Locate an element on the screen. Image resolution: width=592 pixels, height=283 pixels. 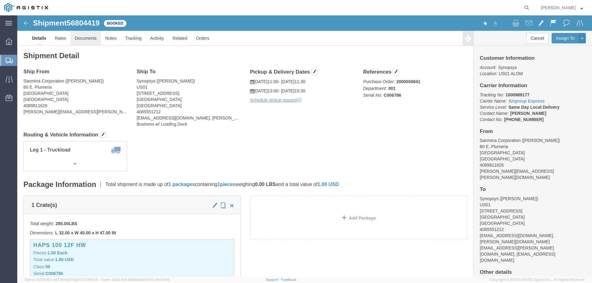
span: Client: 2025.18.0-9839db4 is located at coordinates (135, 280).